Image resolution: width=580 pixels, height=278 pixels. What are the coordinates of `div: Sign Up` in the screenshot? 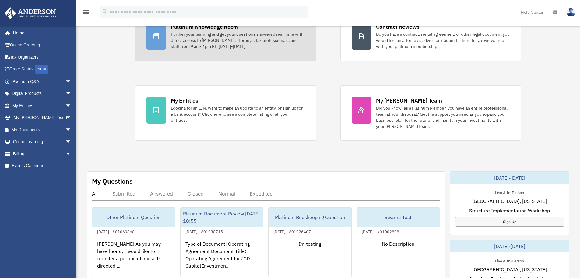 It's located at (510, 221).